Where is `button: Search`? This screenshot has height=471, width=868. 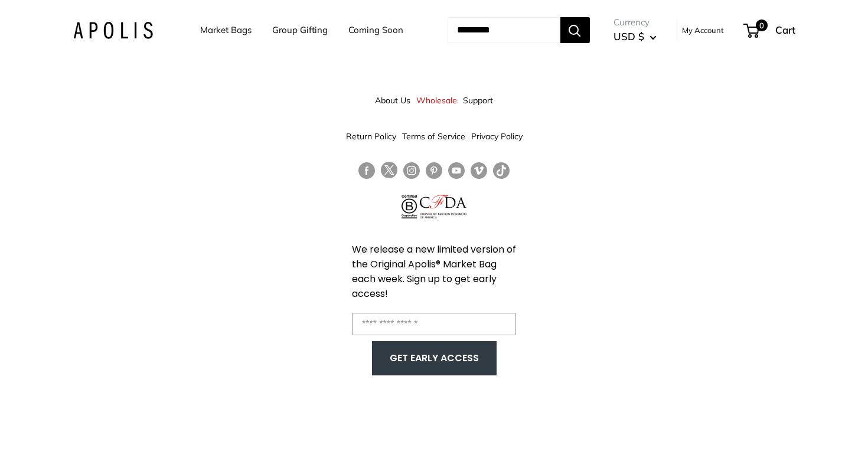 button: Search is located at coordinates (575, 30).